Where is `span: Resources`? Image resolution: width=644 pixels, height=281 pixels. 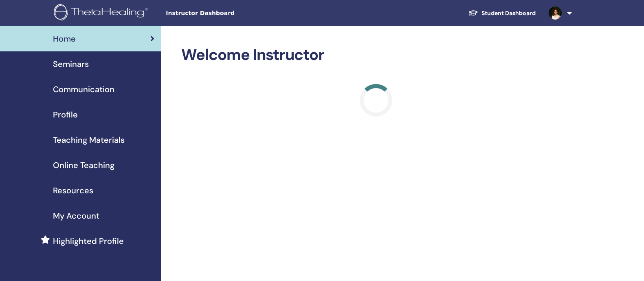
span: Resources is located at coordinates (73, 191).